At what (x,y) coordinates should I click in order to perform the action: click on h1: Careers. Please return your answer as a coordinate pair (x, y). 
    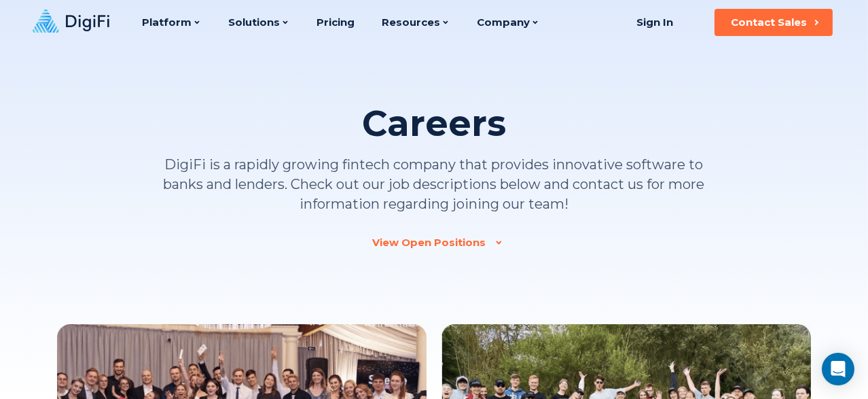
    Looking at the image, I should click on (434, 123).